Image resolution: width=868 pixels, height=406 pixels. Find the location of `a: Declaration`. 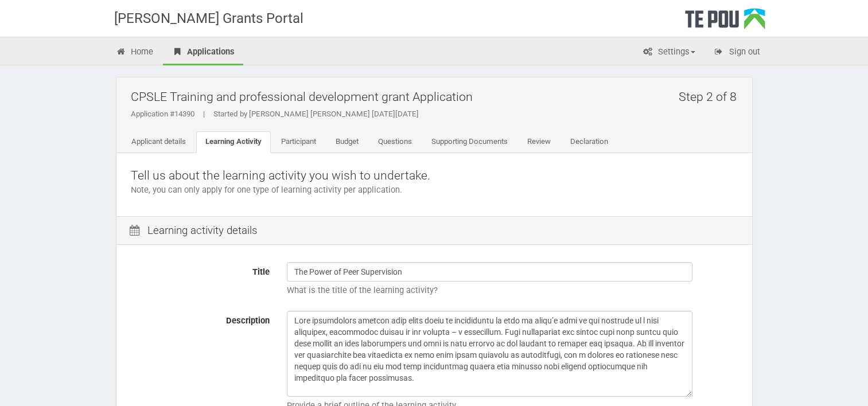

a: Declaration is located at coordinates (589, 142).